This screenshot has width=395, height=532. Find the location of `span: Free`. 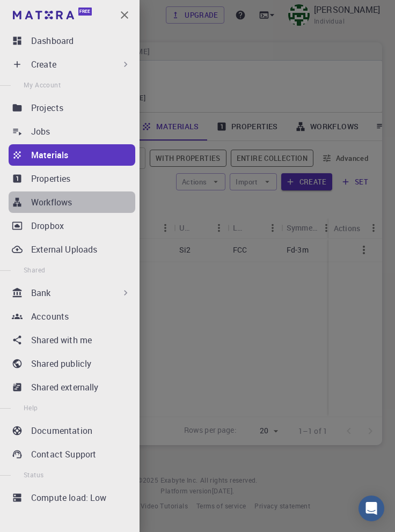

span: Free is located at coordinates (85, 11).